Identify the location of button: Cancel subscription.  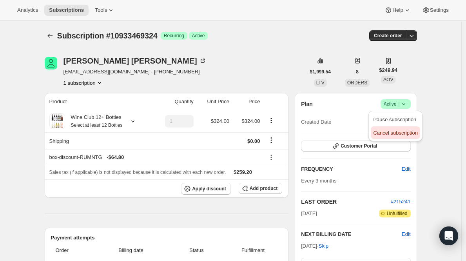
(395, 132).